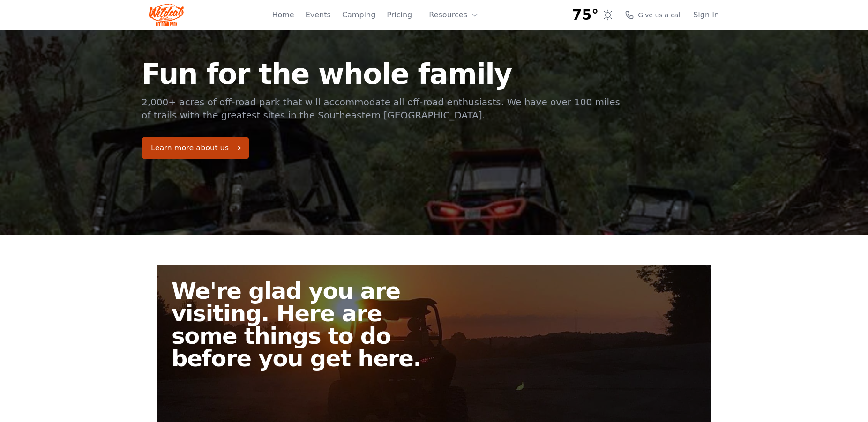 The height and width of the screenshot is (422, 868). What do you see at coordinates (381, 74) in the screenshot?
I see `h1: Fun for the whole family` at bounding box center [381, 74].